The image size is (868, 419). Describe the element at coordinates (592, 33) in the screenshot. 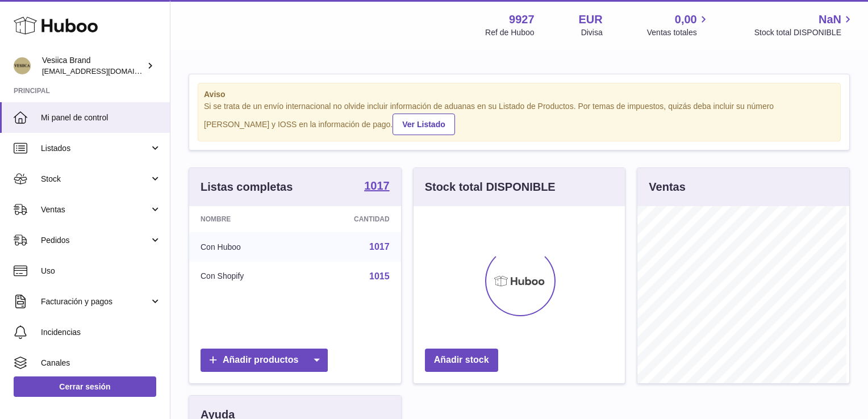

I see `div: Divisa` at that location.